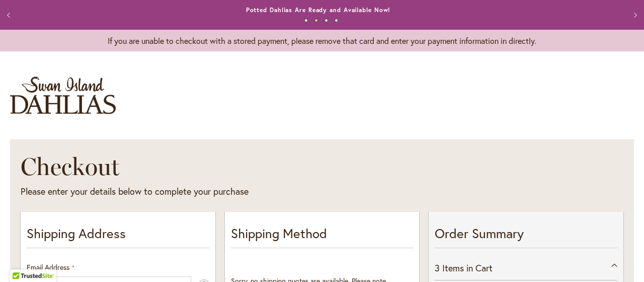 The height and width of the screenshot is (282, 644). What do you see at coordinates (468, 267) in the screenshot?
I see `span: Items in Cart` at bounding box center [468, 267].